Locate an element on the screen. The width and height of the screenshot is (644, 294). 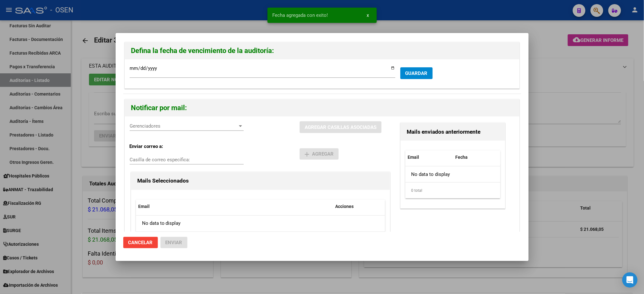
mat-icon: add is located at coordinates (307, 154).